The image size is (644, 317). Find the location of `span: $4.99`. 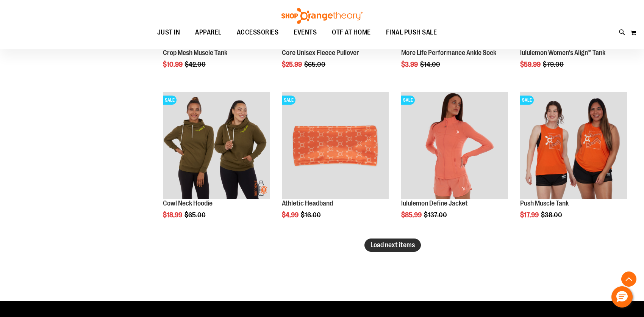

span: $4.99 is located at coordinates (290, 215).